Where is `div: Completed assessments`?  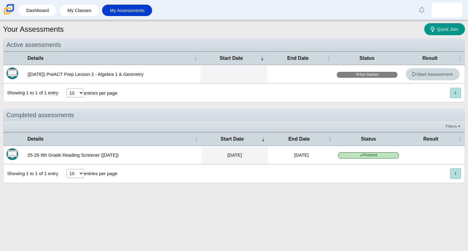 div: Completed assessments is located at coordinates (234, 115).